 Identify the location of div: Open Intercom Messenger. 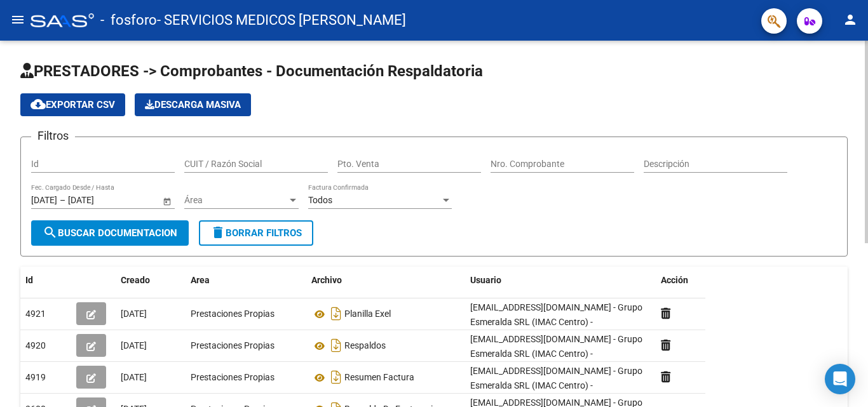
(840, 379).